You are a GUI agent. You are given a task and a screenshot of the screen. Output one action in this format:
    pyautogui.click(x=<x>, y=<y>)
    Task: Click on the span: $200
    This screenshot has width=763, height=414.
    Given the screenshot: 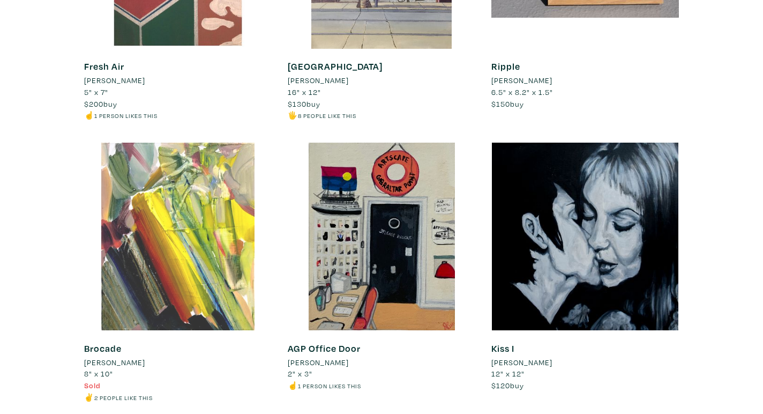 What is the action you would take?
    pyautogui.click(x=94, y=103)
    